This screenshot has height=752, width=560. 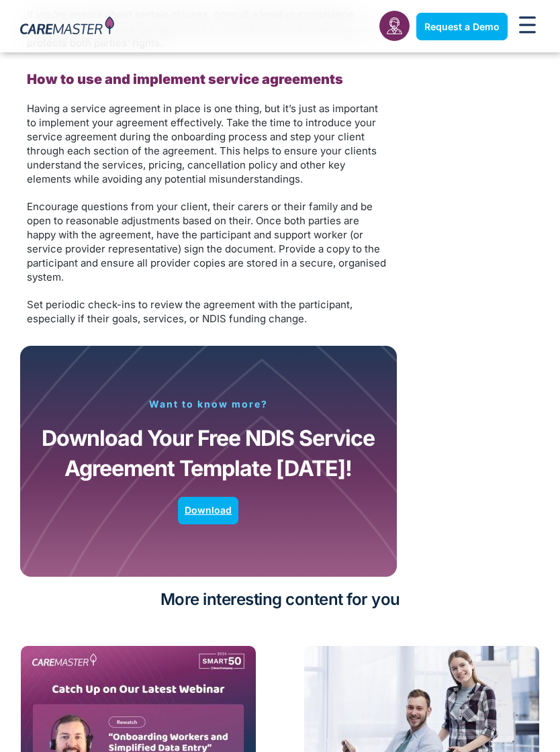 What do you see at coordinates (462, 26) in the screenshot?
I see `span: Request a Demo` at bounding box center [462, 26].